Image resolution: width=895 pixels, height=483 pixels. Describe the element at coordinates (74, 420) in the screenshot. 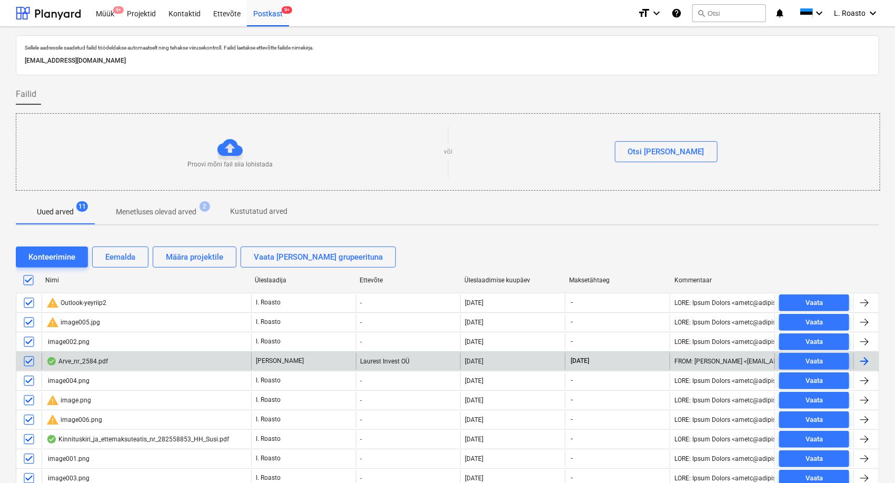

I see `div: image006.png` at that location.